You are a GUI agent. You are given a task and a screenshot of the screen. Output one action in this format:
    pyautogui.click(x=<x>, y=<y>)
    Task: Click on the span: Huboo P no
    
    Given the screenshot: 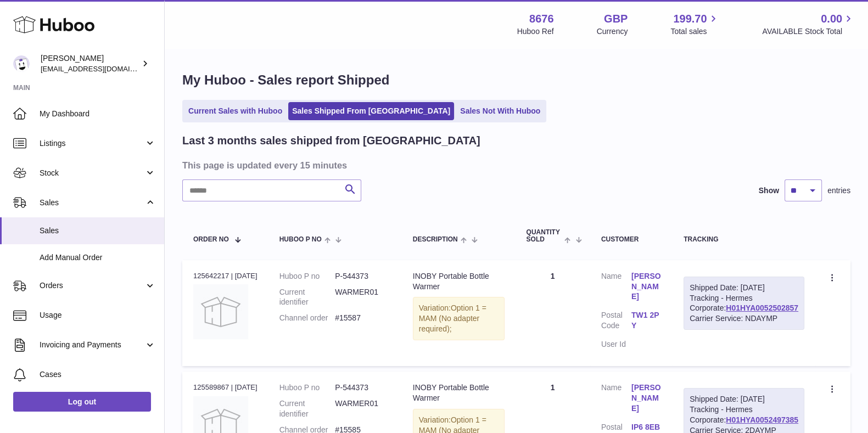 What is the action you would take?
    pyautogui.click(x=300, y=239)
    